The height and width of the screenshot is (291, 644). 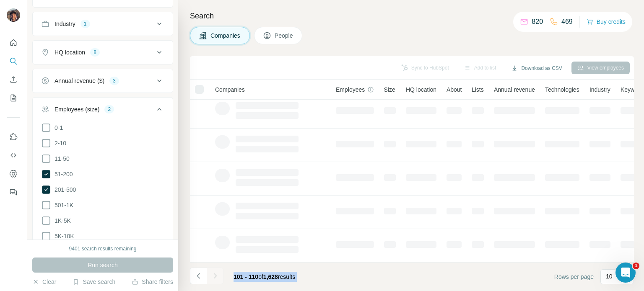 What do you see at coordinates (454, 90) in the screenshot?
I see `span: About` at bounding box center [454, 90].